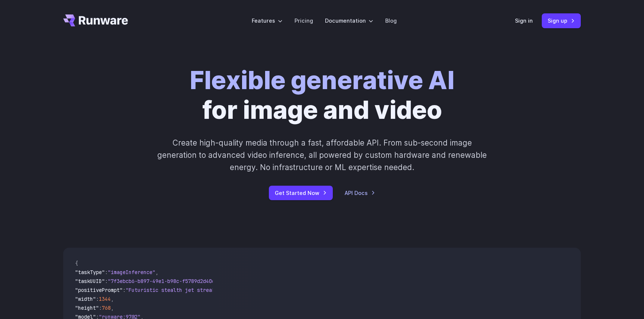 Image resolution: width=644 pixels, height=319 pixels. I want to click on span: "imageInference", so click(132, 272).